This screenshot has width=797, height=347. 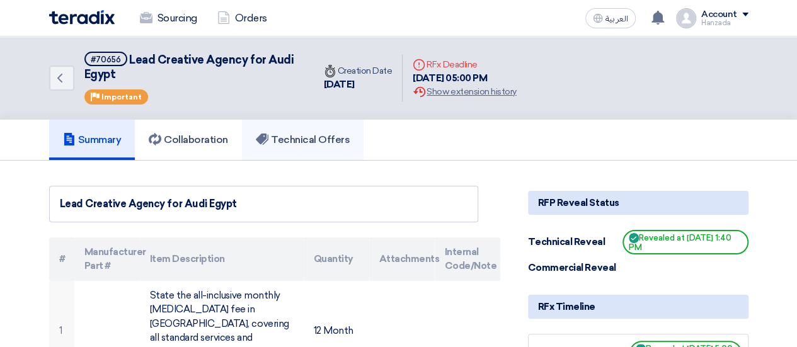 I want to click on a: Sourcing, so click(x=168, y=18).